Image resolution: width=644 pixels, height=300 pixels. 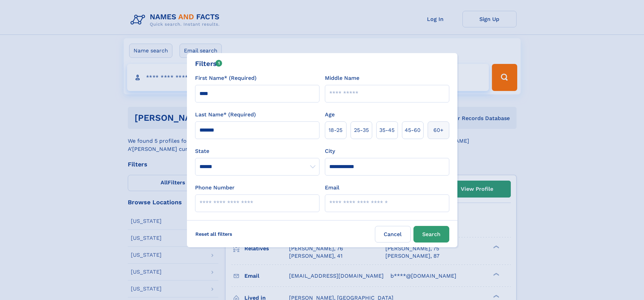 What do you see at coordinates (330, 115) in the screenshot?
I see `label: Age` at bounding box center [330, 115].